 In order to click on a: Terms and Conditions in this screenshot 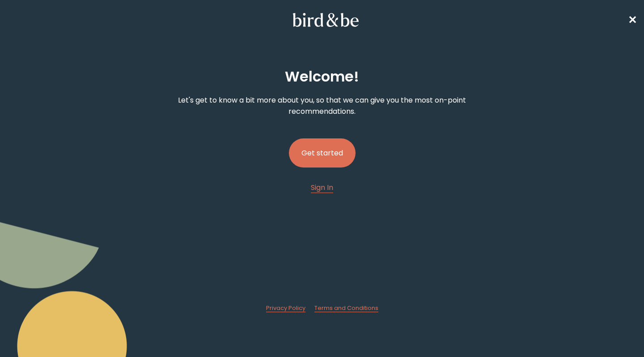, I will do `click(346, 308)`.